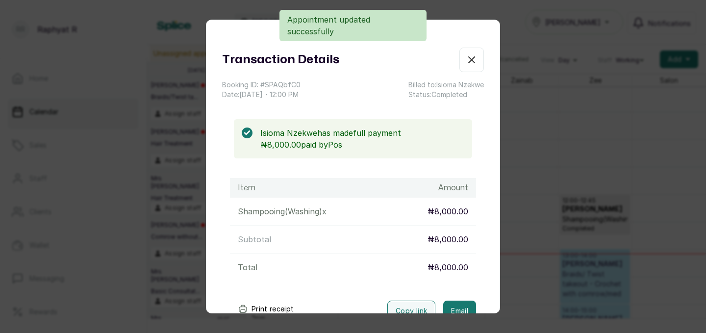  What do you see at coordinates (247, 188) in the screenshot?
I see `h1: Item` at bounding box center [247, 188].